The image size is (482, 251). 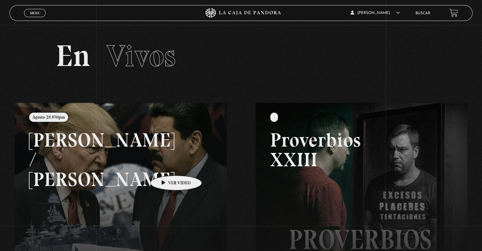 I want to click on h2: En, so click(x=241, y=56).